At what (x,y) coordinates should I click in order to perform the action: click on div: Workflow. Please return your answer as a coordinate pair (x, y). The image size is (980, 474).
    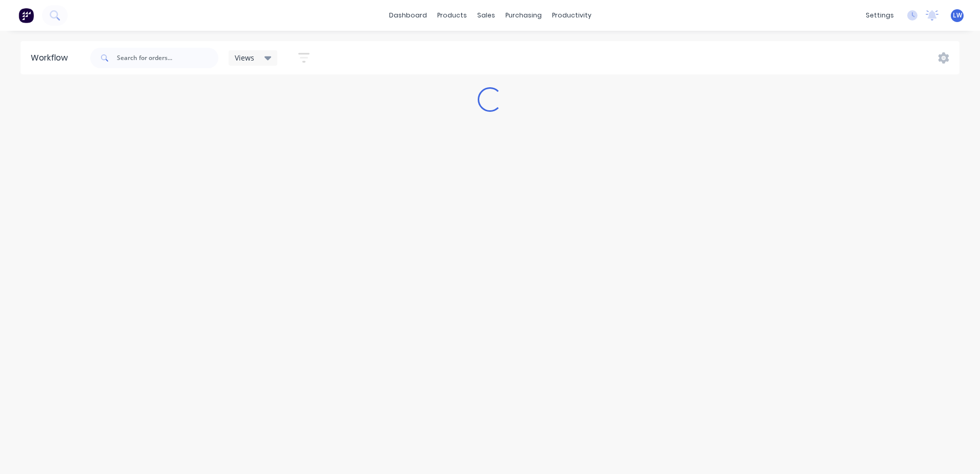
    Looking at the image, I should click on (51, 58).